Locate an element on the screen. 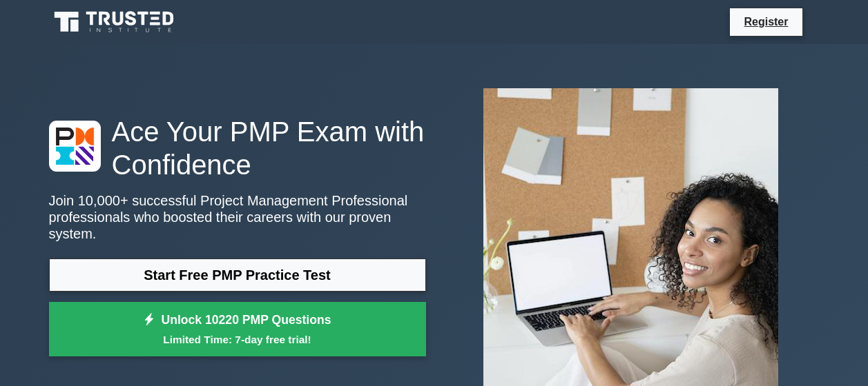 This screenshot has height=386, width=868. a: Register is located at coordinates (766, 21).